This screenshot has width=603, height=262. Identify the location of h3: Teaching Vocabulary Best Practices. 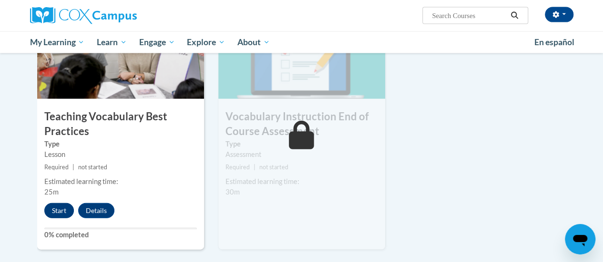
(121, 124).